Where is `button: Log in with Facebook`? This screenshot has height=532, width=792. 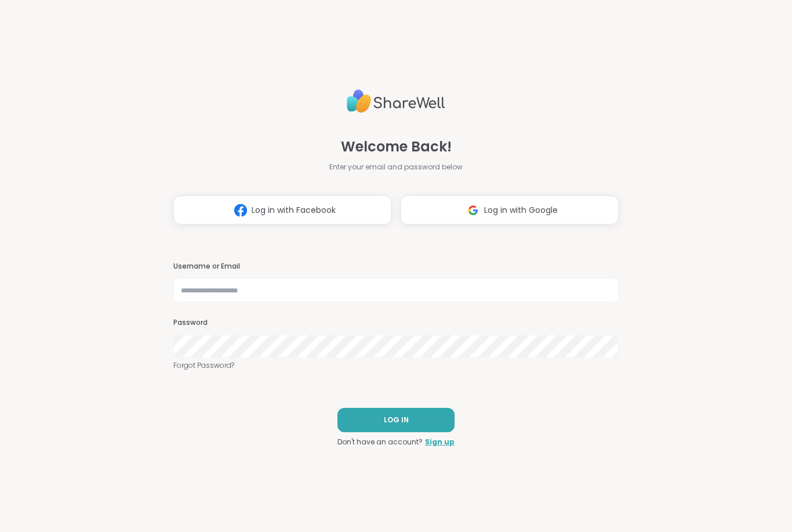
button: Log in with Facebook is located at coordinates (282, 210).